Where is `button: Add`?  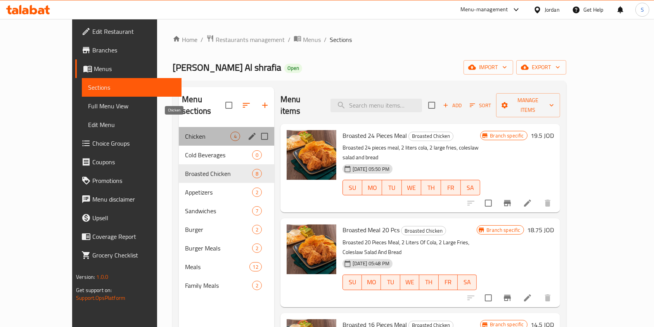
button: Add is located at coordinates (452, 105).